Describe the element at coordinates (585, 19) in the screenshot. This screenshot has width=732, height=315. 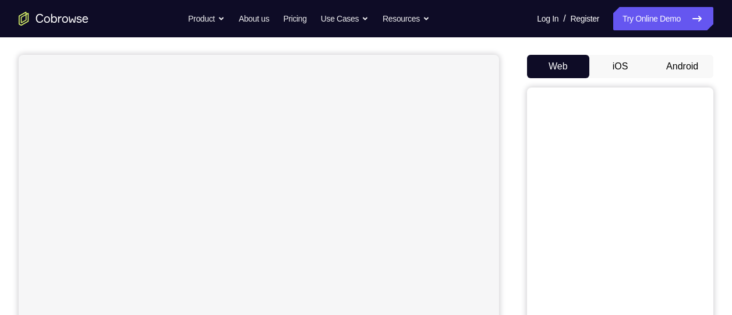
I see `a: Register` at that location.